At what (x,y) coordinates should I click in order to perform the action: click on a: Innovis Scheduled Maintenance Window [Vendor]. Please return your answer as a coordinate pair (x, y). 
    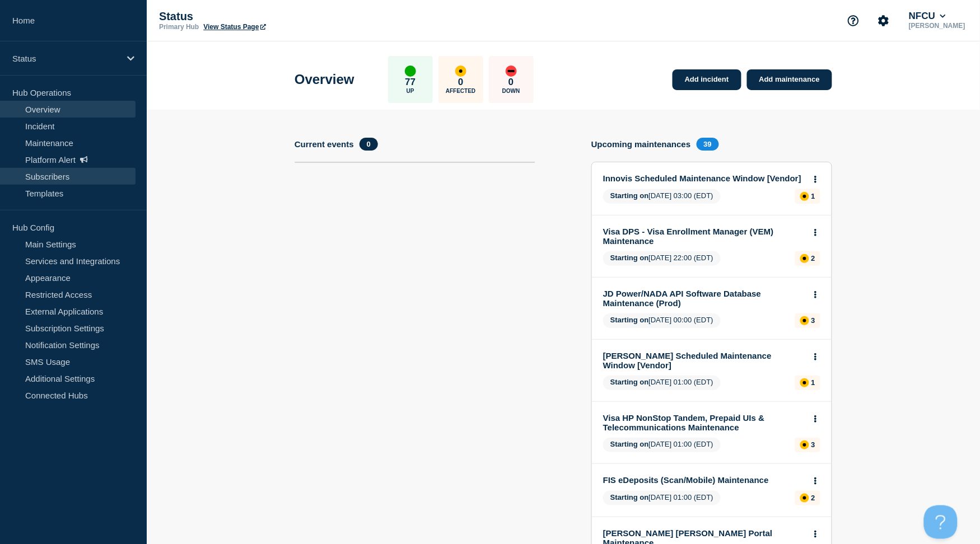
    Looking at the image, I should click on (704, 178).